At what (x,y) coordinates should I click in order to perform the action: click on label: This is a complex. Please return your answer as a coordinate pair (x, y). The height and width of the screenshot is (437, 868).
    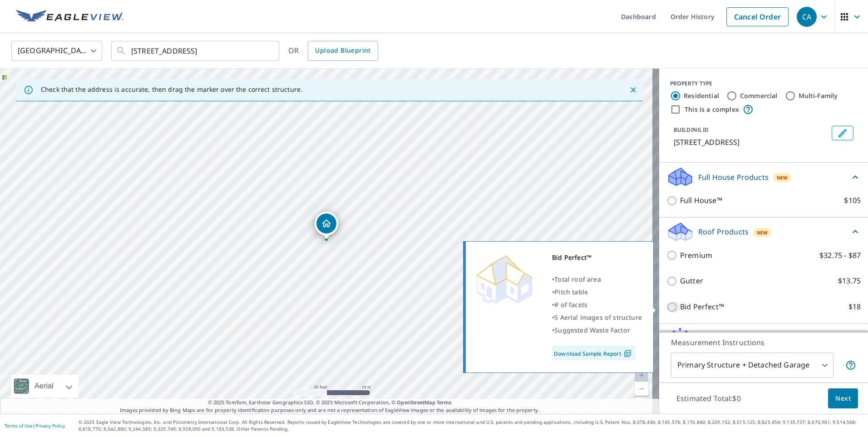
    Looking at the image, I should click on (712, 109).